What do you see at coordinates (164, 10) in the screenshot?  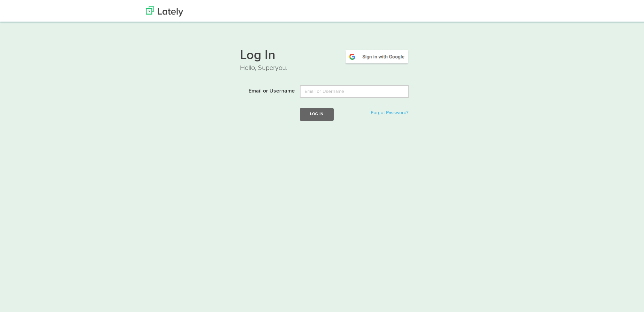 I see `img: Lately` at bounding box center [164, 10].